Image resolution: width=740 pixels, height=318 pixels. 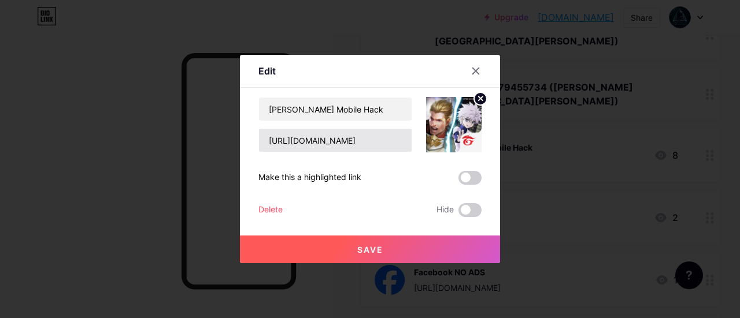 I want to click on span: Save, so click(x=370, y=250).